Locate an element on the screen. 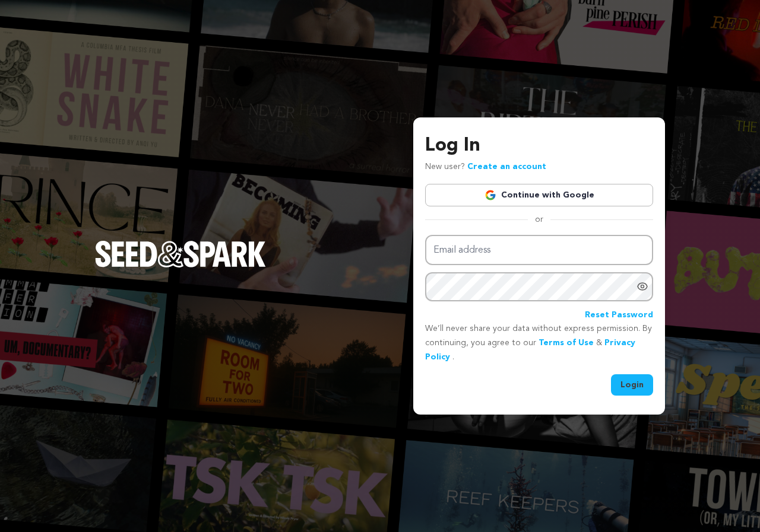  p: New user? is located at coordinates (485, 168).